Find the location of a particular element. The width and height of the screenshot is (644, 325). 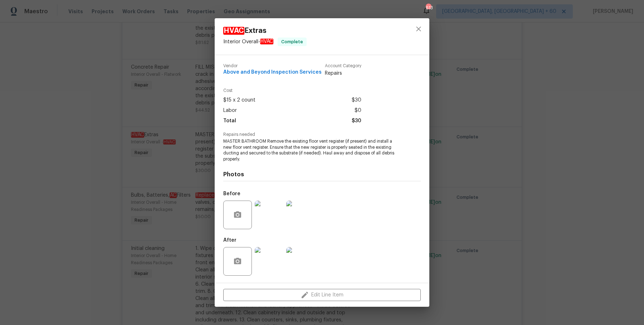

span: Total is located at coordinates (230, 121).